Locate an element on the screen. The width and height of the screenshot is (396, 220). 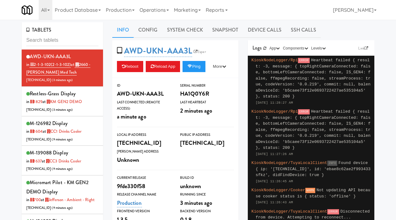
span: M-126982 Display is located at coordinates (49, 123).